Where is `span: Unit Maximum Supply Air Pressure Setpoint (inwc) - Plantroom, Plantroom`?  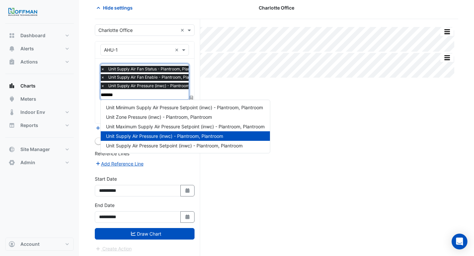 span: Unit Maximum Supply Air Pressure Setpoint (inwc) - Plantroom, Plantroom is located at coordinates (185, 126).